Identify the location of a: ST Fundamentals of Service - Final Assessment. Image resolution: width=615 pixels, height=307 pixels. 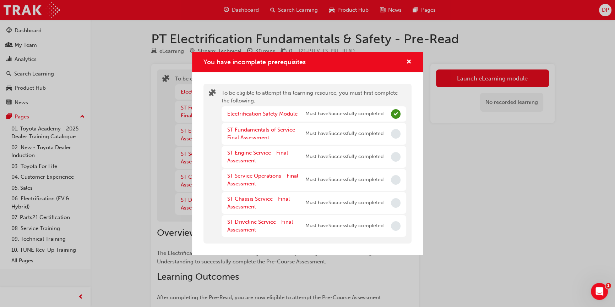
(263, 134).